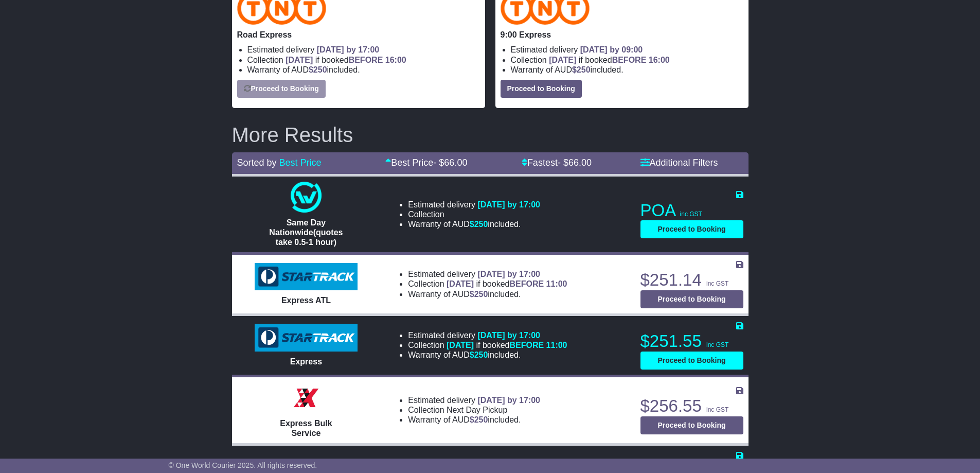  Describe the element at coordinates (622, 34) in the screenshot. I see `p: 9:00 Express` at that location.